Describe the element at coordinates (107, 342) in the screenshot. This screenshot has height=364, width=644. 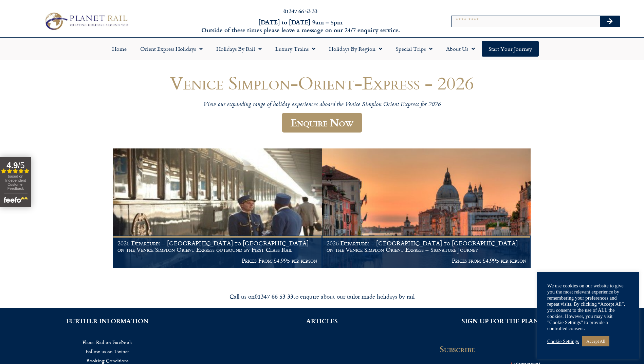
I see `a: Planet Rail on Facebook` at that location.